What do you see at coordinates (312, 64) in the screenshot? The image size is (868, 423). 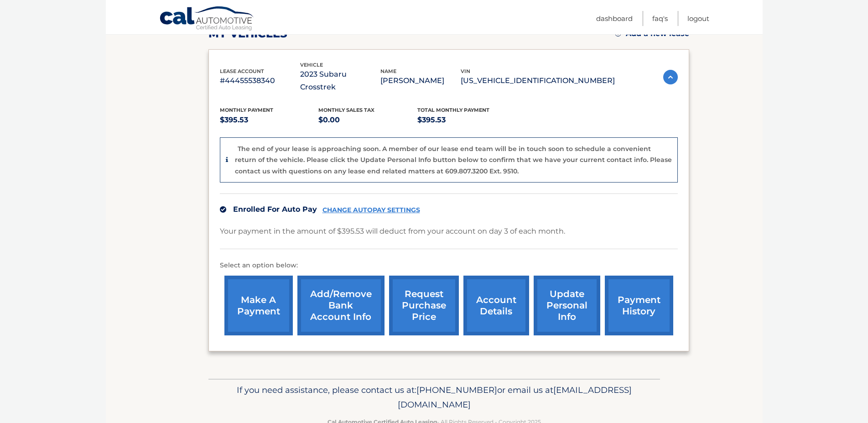 I see `span: vehicle` at bounding box center [312, 64].